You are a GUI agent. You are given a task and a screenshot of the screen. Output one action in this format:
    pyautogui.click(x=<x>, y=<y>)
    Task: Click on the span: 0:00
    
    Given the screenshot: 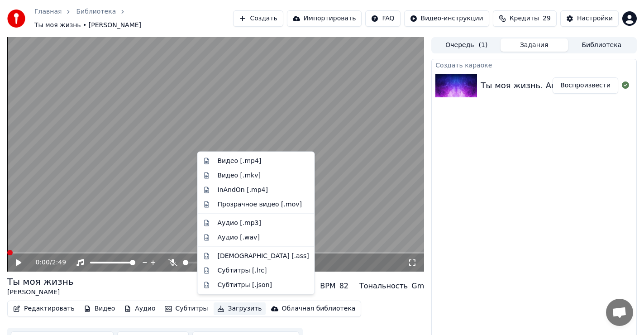 What is the action you would take?
    pyautogui.click(x=43, y=263)
    